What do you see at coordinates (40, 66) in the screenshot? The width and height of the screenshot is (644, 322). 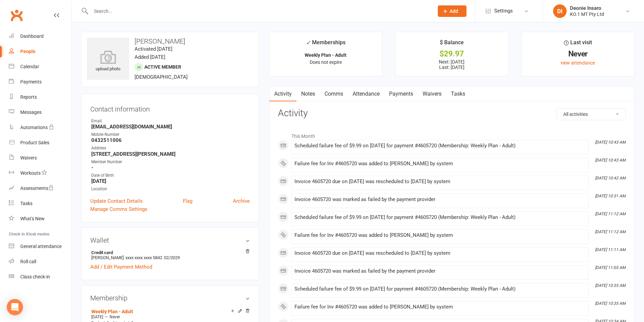 I see `a: Calendar` at bounding box center [40, 66].